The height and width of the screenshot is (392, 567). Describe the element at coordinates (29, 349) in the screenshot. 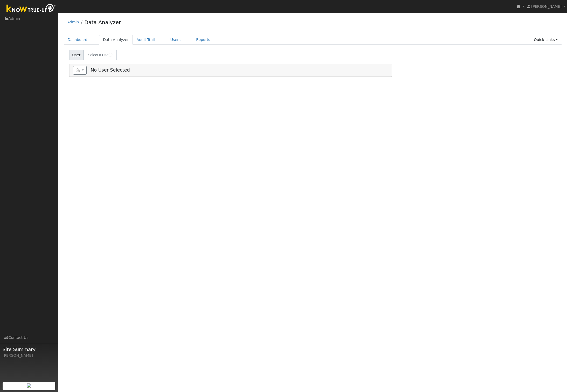

I see `span: Site Summary` at that location.